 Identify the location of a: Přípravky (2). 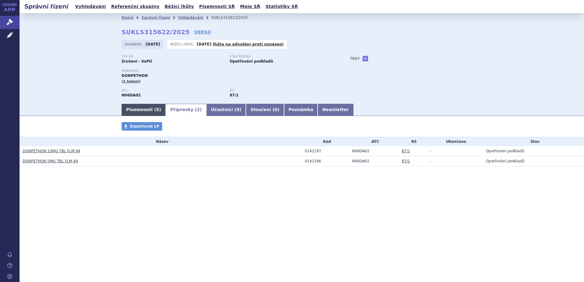
(186, 110).